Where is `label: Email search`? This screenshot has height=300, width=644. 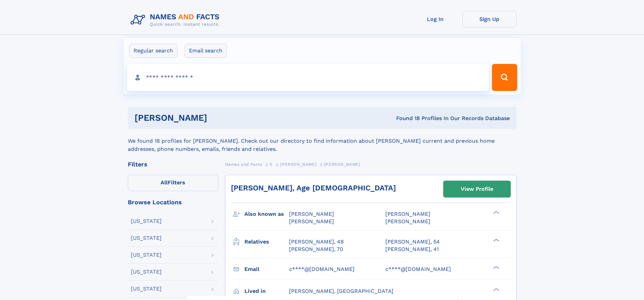 label: Email search is located at coordinates (206, 51).